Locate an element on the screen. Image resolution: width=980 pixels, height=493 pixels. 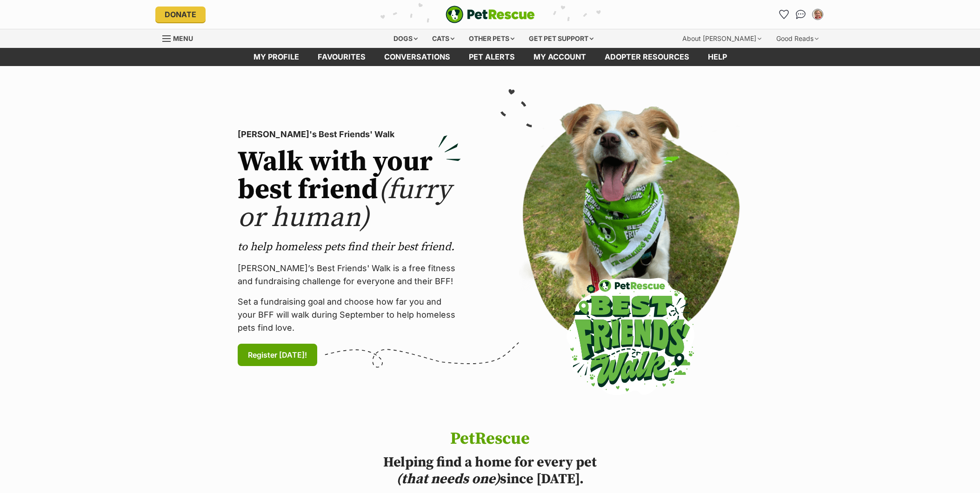
h2: Walk with your best friend is located at coordinates (349, 190).